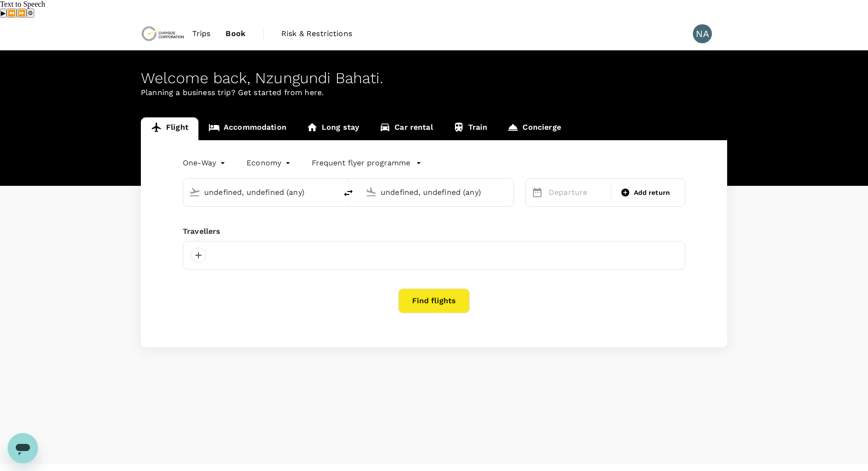  Describe the element at coordinates (434, 231) in the screenshot. I see `div: Travellers` at that location.